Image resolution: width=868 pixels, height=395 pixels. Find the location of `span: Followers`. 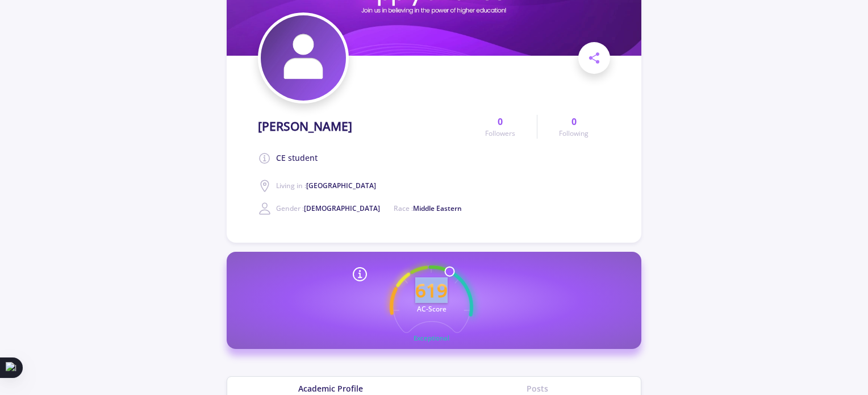

span: Followers is located at coordinates (500, 134).